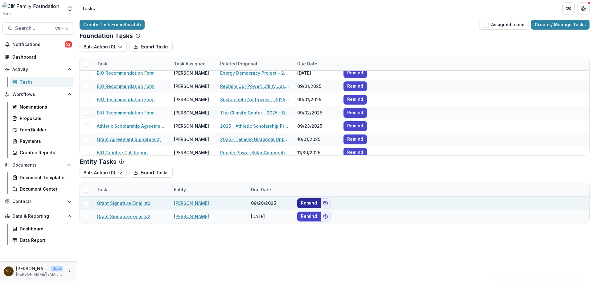 Image resolution: width=592 pixels, height=281 pixels. What do you see at coordinates (317, 126) in the screenshot?
I see `div: 09/23/2025` at bounding box center [317, 126].